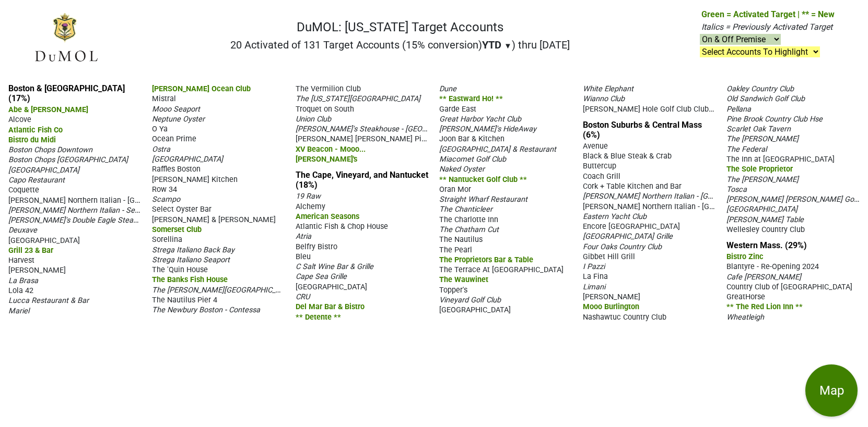  What do you see at coordinates (330, 306) in the screenshot?
I see `span: Del Mar Bar & Bistro` at bounding box center [330, 306].